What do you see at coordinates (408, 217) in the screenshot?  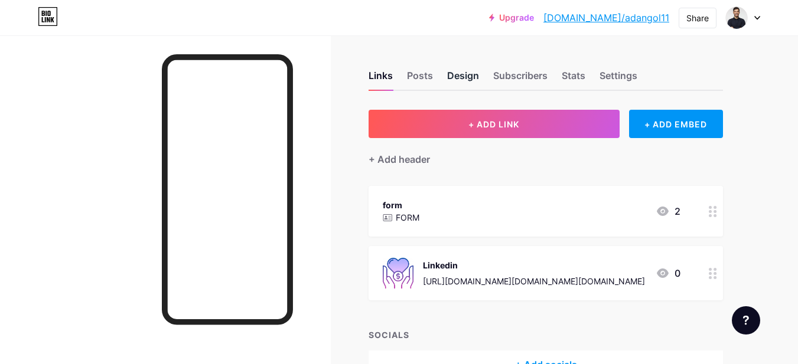 I see `p: FORM` at bounding box center [408, 217].